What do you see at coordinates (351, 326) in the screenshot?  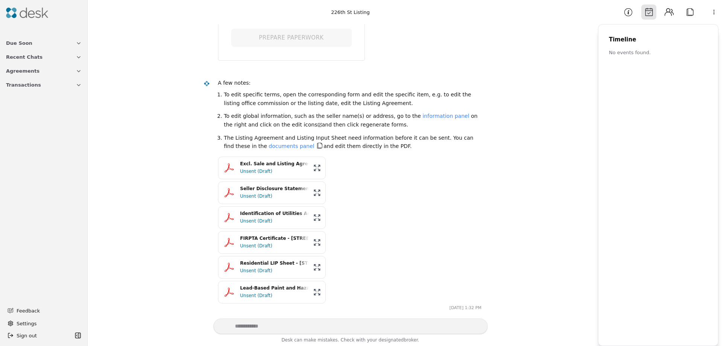 I see `textarea: Write your prompt here` at bounding box center [351, 326].